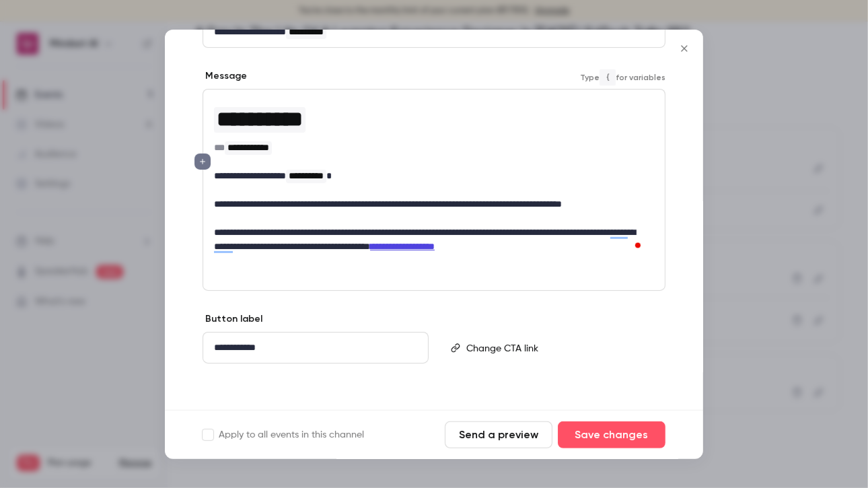 Image resolution: width=868 pixels, height=488 pixels. Describe the element at coordinates (232, 319) in the screenshot. I see `label: Button label` at that location.